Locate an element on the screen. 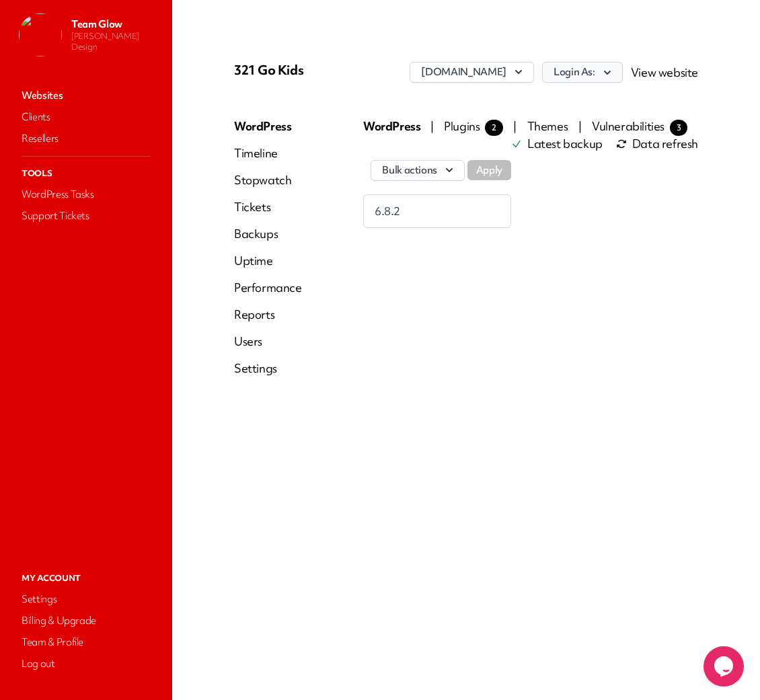  a: Log out is located at coordinates (86, 664).